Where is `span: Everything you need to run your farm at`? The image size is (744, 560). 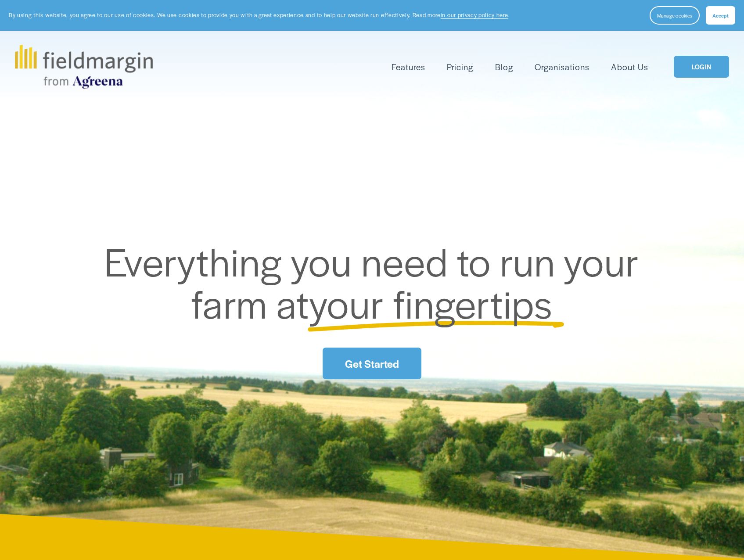 span: Everything you need to run your farm at is located at coordinates (376, 281).